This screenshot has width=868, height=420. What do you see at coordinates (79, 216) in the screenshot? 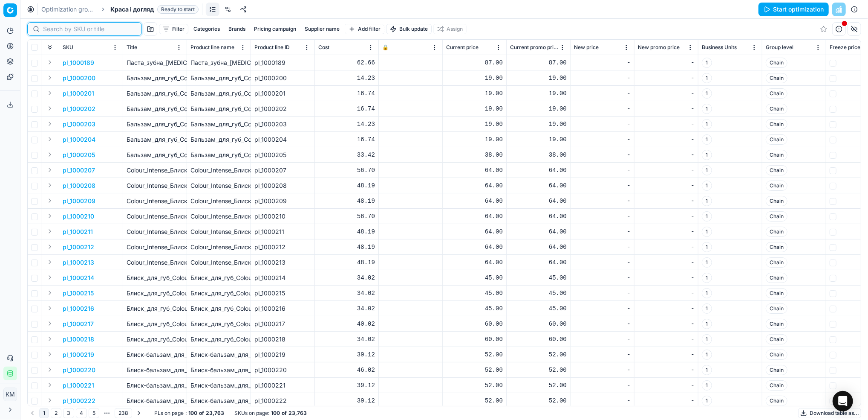
I see `p: pl_1000210` at bounding box center [79, 216].